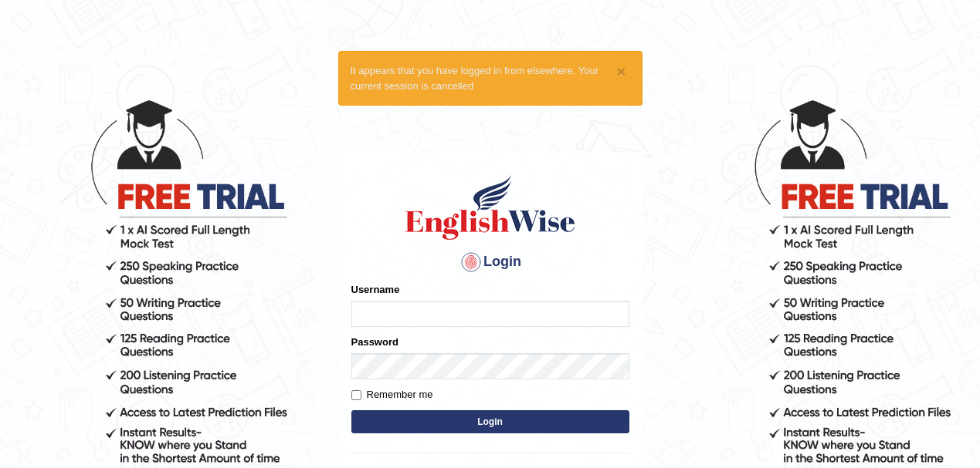  What do you see at coordinates (375, 342) in the screenshot?
I see `label: Password` at bounding box center [375, 342].